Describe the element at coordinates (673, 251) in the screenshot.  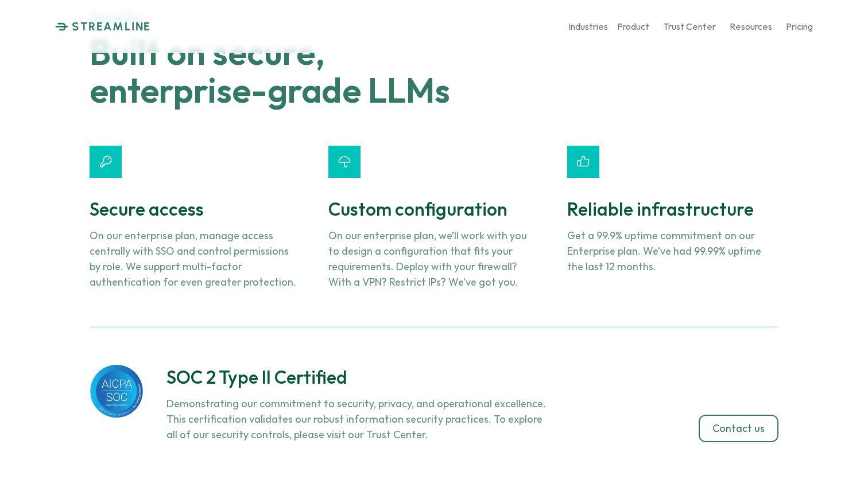
I see `p: Get a 99.9% uptime commitment on our Enterprise plan. We’ve had 99.99% uptime the last 12 months.` at that location.